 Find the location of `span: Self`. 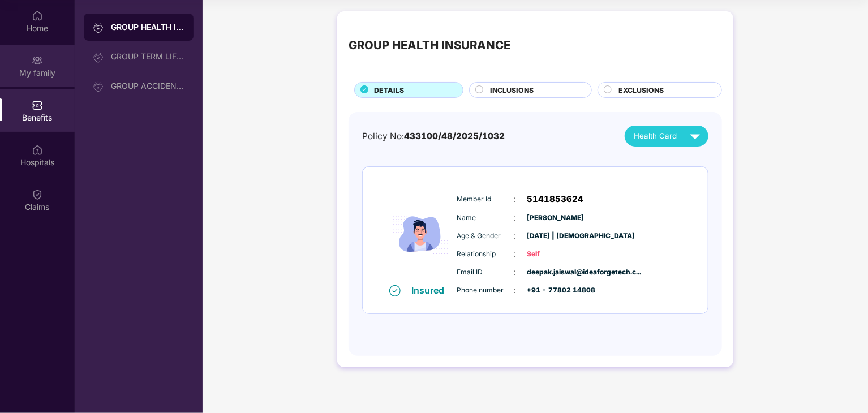

span: Self is located at coordinates (555, 254).